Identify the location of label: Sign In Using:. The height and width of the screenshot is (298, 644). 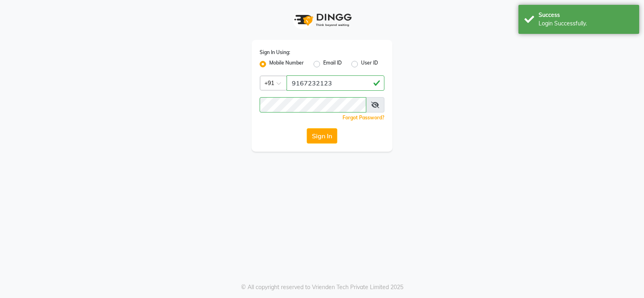
(275, 53).